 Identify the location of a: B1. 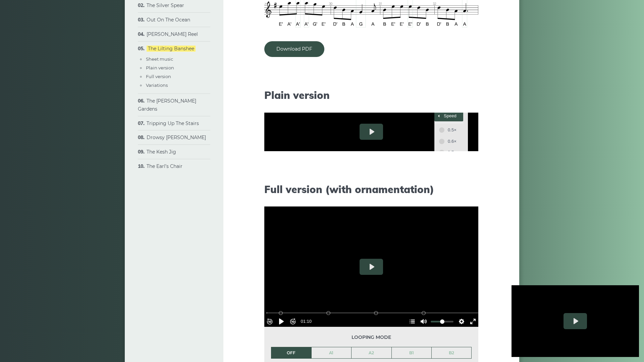
(412, 353).